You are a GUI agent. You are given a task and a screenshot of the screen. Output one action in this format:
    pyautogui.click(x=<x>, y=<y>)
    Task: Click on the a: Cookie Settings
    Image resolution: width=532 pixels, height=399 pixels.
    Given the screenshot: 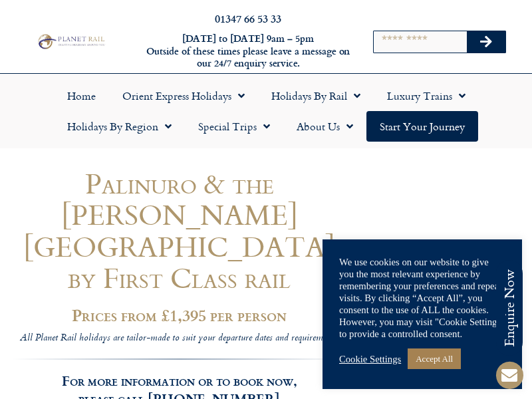 What is the action you would take?
    pyautogui.click(x=370, y=359)
    